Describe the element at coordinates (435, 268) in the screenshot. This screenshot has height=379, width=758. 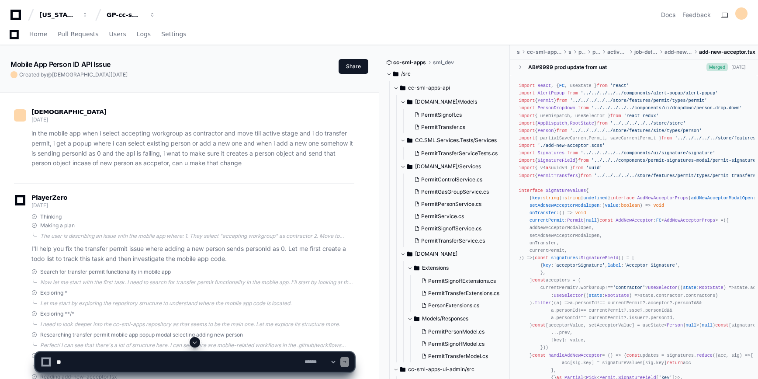
I see `span: Extensions` at that location.